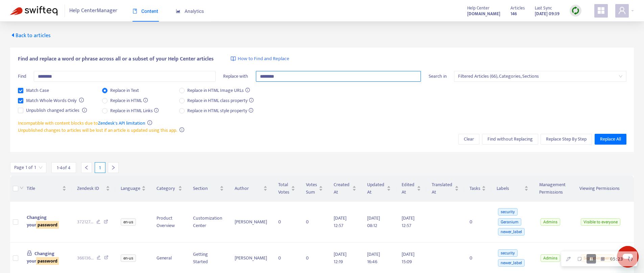 The image size is (644, 273). I want to click on span: Replace in HTML class property, so click(221, 101).